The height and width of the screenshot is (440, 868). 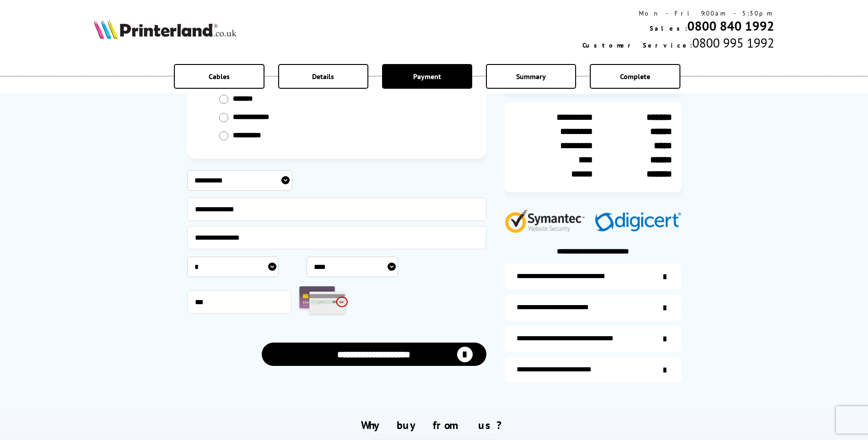 What do you see at coordinates (733, 43) in the screenshot?
I see `span: 0800 995 1992` at bounding box center [733, 43].